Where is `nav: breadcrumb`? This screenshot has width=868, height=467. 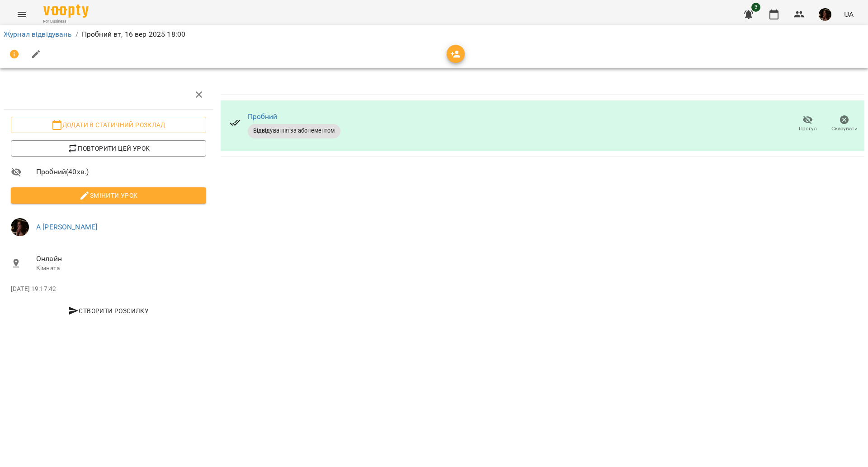 nav: breadcrumb is located at coordinates (434, 35).